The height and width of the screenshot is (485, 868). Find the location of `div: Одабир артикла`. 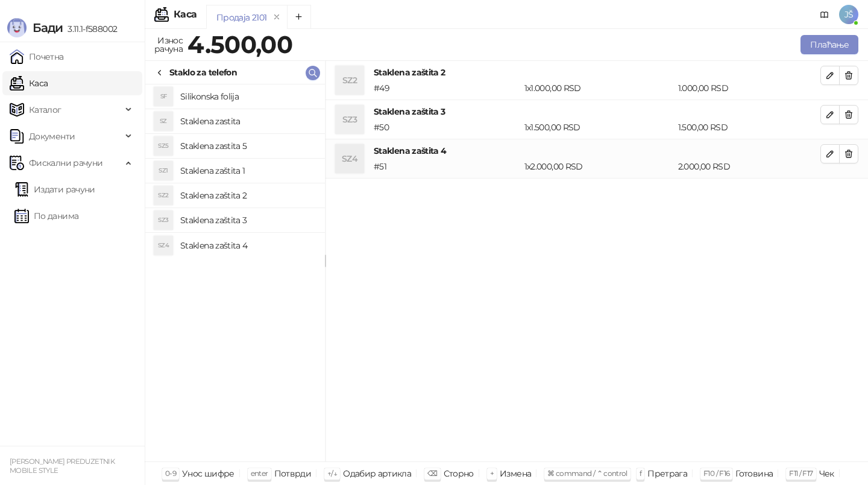

div: Одабир артикла is located at coordinates (377, 474).